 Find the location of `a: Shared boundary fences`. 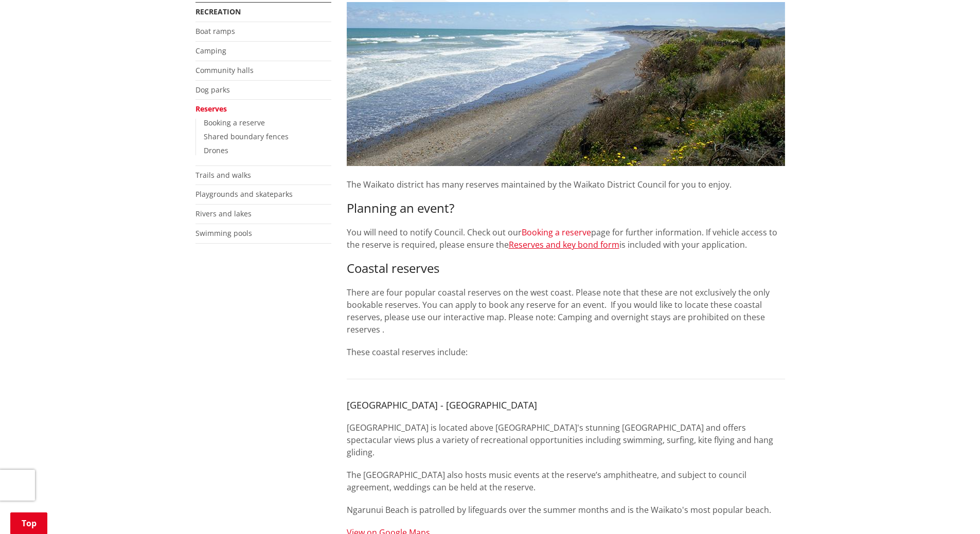

a: Shared boundary fences is located at coordinates (246, 136).